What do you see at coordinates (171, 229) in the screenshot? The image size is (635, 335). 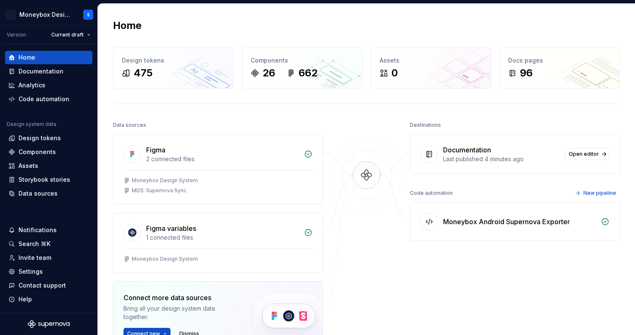 I see `div: Figma variables` at bounding box center [171, 229].